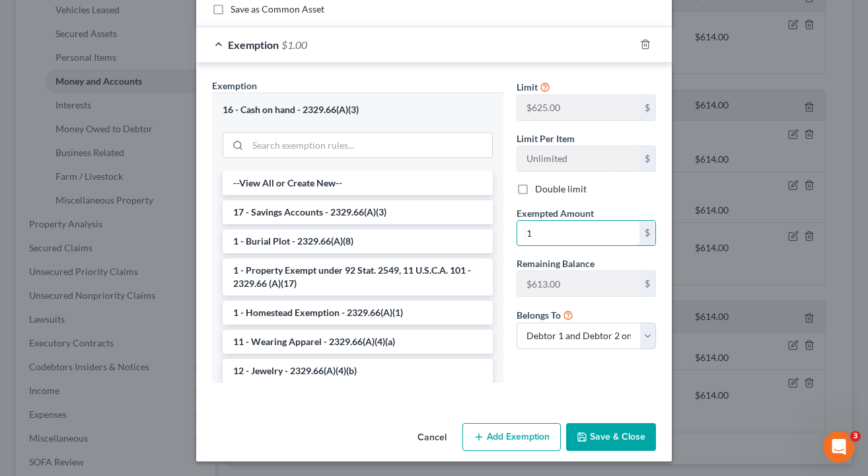  I want to click on label: Remaining Balance, so click(556, 263).